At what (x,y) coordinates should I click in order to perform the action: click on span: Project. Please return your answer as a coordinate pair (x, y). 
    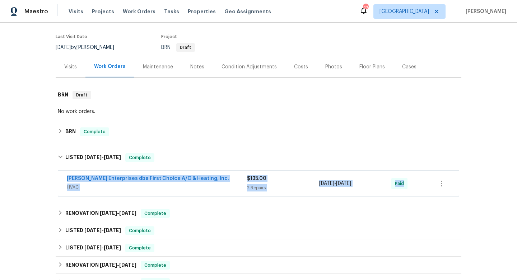
    Looking at the image, I should click on (169, 37).